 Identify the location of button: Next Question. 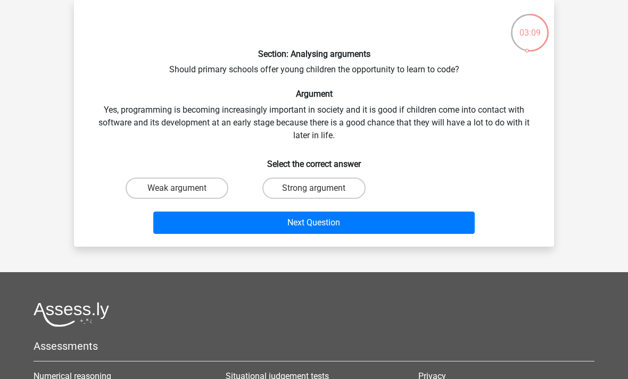
(314, 223).